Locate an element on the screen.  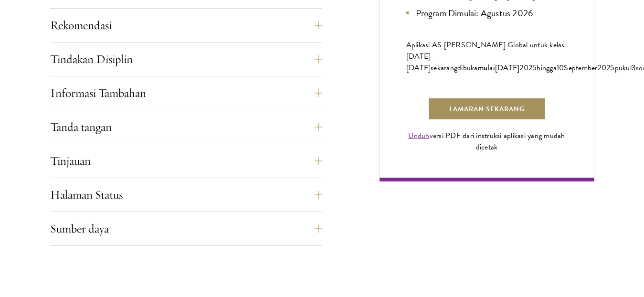
font: 10 is located at coordinates (561, 68).